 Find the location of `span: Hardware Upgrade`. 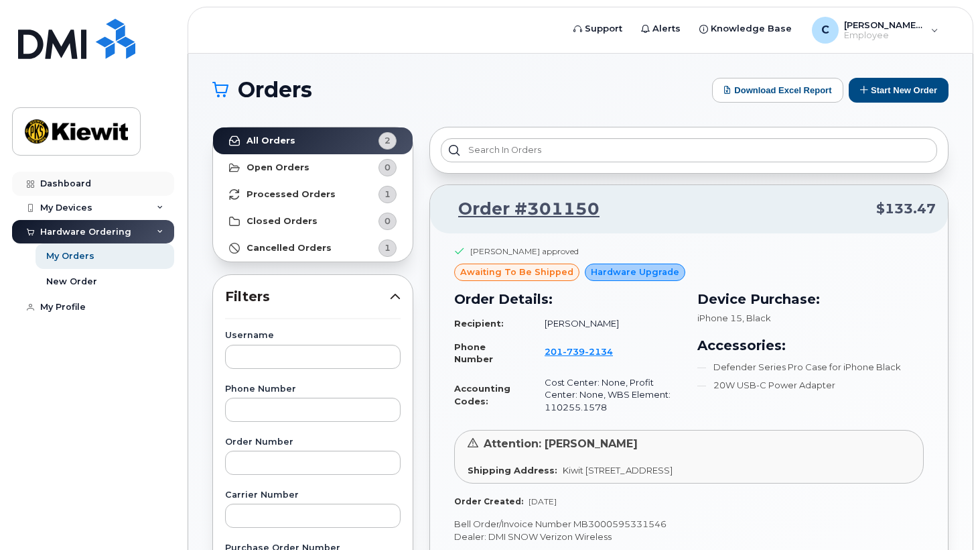

span: Hardware Upgrade is located at coordinates (635, 272).